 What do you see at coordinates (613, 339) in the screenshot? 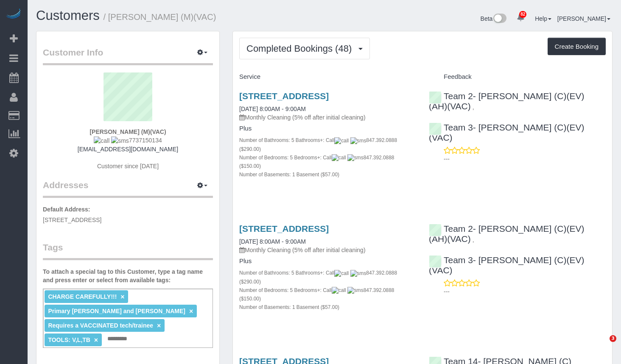
I see `span: 3` at bounding box center [613, 339].